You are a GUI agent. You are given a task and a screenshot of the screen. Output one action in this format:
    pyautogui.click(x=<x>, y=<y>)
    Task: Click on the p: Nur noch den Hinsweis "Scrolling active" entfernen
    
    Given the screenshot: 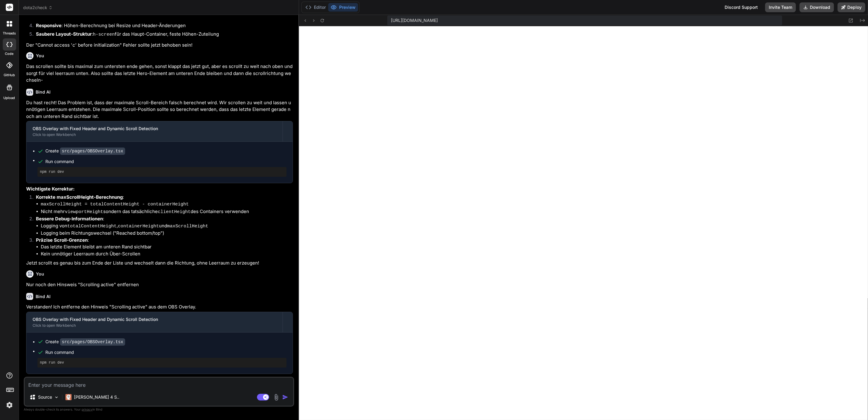 What is the action you would take?
    pyautogui.click(x=160, y=285)
    